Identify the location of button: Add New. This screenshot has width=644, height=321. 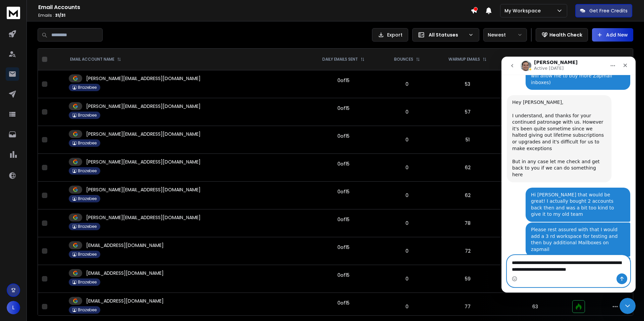
(613, 35).